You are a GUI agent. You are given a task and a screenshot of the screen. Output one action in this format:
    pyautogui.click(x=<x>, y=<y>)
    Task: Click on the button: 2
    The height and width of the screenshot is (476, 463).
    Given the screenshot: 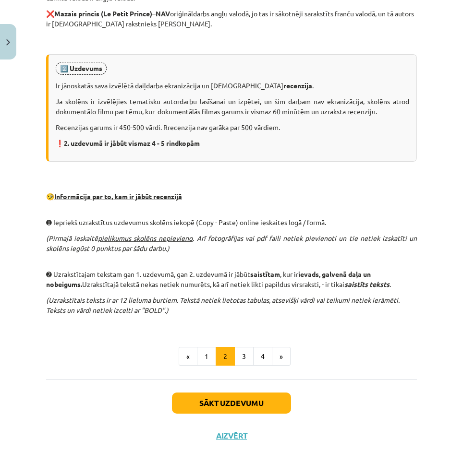 What is the action you would take?
    pyautogui.click(x=225, y=357)
    